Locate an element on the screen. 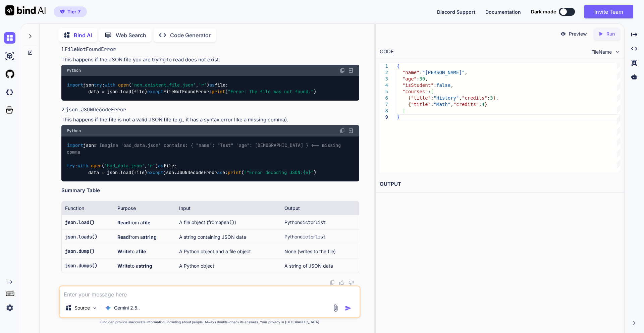 This screenshot has height=333, width=644. th: Input is located at coordinates (228, 208).